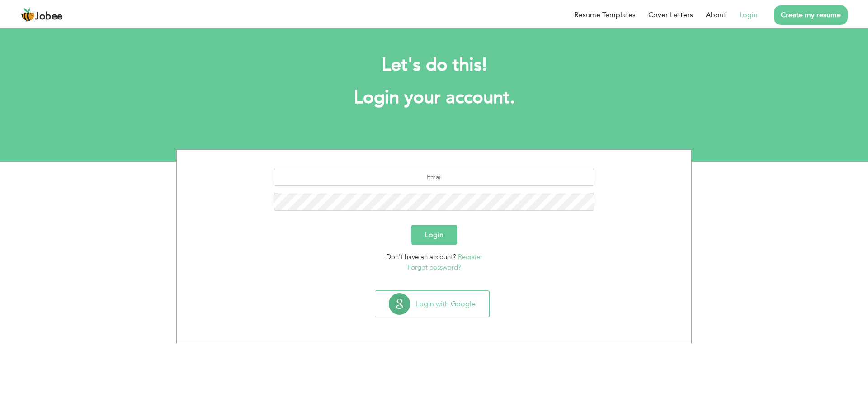 This screenshot has width=868, height=412. What do you see at coordinates (49, 17) in the screenshot?
I see `span: Jobee` at bounding box center [49, 17].